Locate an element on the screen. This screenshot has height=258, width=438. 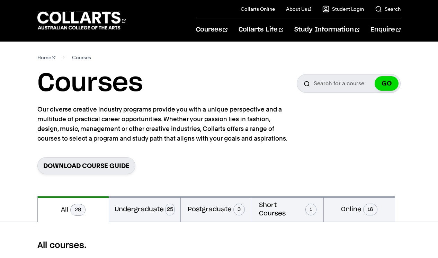
input: Search for a course is located at coordinates (349, 83).